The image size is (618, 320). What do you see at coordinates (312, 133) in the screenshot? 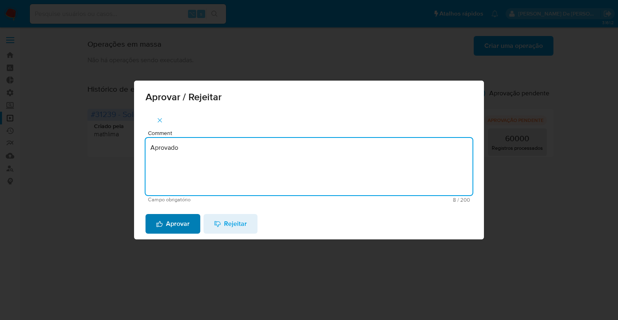
I see `span: Comment` at bounding box center [312, 133].